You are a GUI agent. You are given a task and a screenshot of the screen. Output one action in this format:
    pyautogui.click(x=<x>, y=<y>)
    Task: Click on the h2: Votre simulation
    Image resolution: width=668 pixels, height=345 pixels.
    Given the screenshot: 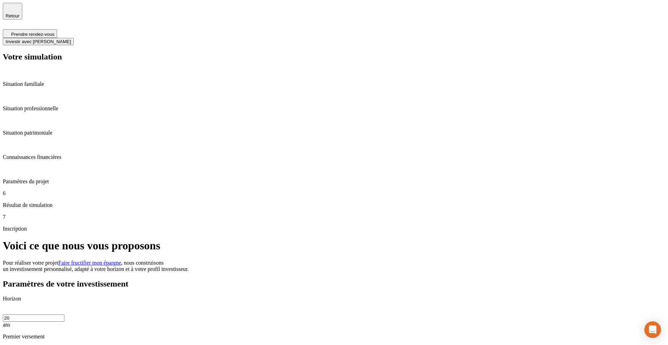 What is the action you would take?
    pyautogui.click(x=334, y=57)
    